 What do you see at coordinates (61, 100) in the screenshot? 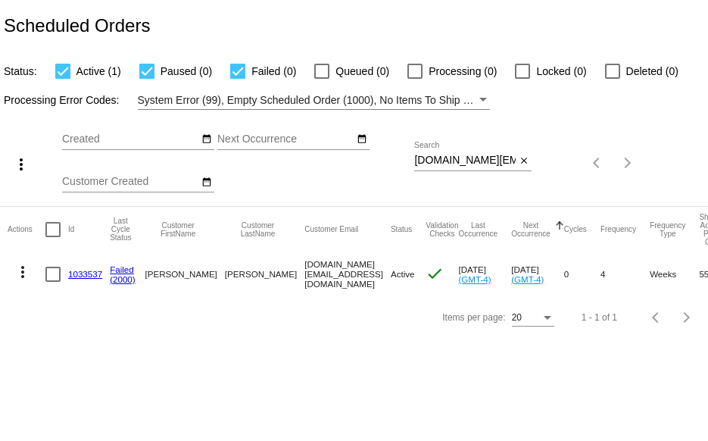
I see `span: Processing Error Codes:` at bounding box center [61, 100].